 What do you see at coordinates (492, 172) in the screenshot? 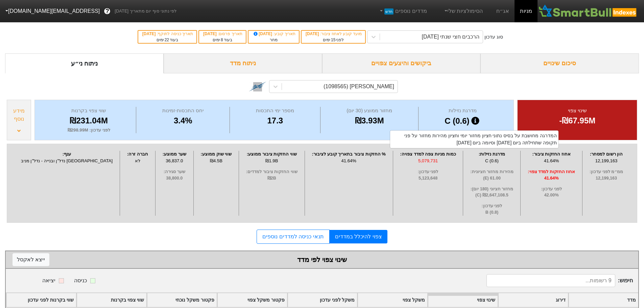
I see `span: מהירות מחזור חציונית :` at bounding box center [492, 172].